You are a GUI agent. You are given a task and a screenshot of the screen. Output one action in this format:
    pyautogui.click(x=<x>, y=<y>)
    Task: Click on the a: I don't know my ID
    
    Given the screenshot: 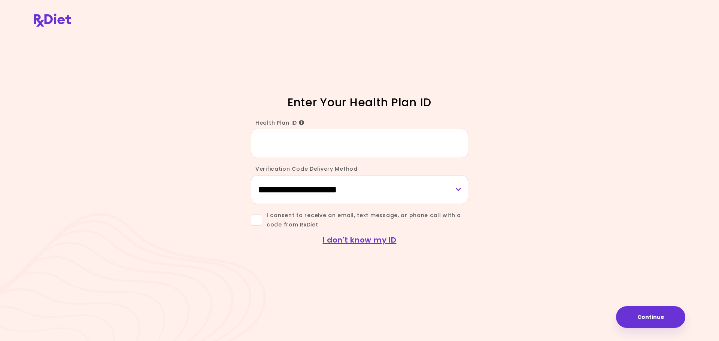 What is the action you would take?
    pyautogui.click(x=359, y=240)
    